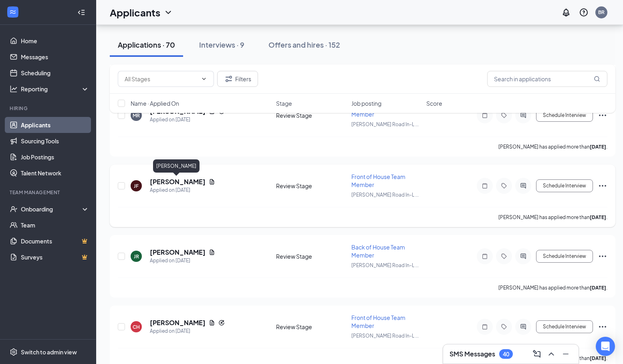 This screenshot has width=623, height=364. Describe the element at coordinates (222, 45) in the screenshot. I see `div: Interviews · 9` at that location.